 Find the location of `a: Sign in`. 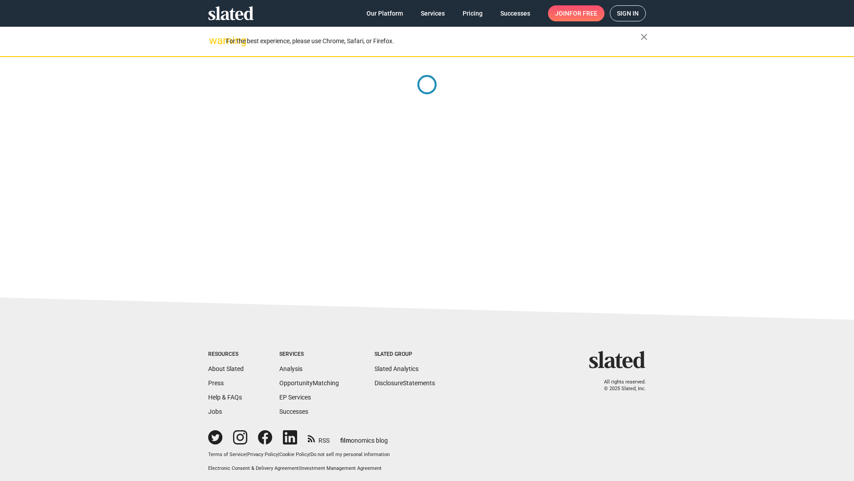

a: Sign in is located at coordinates (628, 13).